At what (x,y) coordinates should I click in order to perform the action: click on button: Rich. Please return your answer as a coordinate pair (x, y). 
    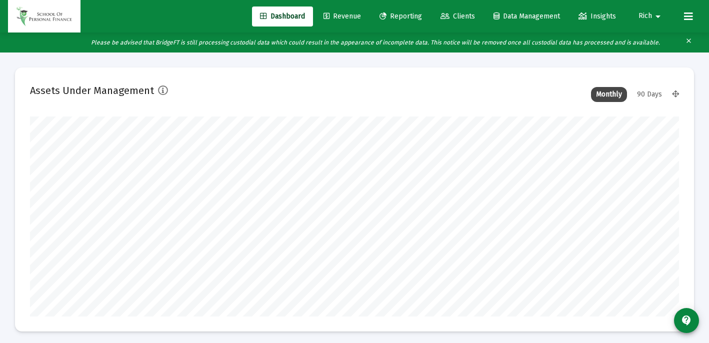
    Looking at the image, I should click on (651, 16).